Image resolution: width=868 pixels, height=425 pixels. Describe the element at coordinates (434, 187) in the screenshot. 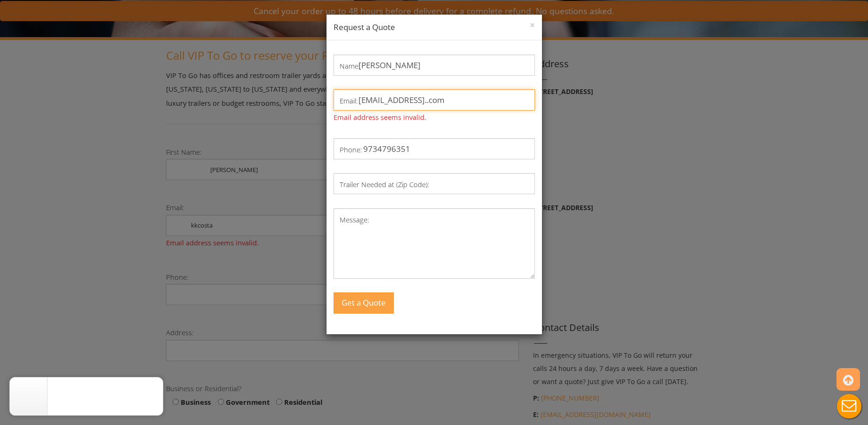

I see `form: Contact form` at that location.